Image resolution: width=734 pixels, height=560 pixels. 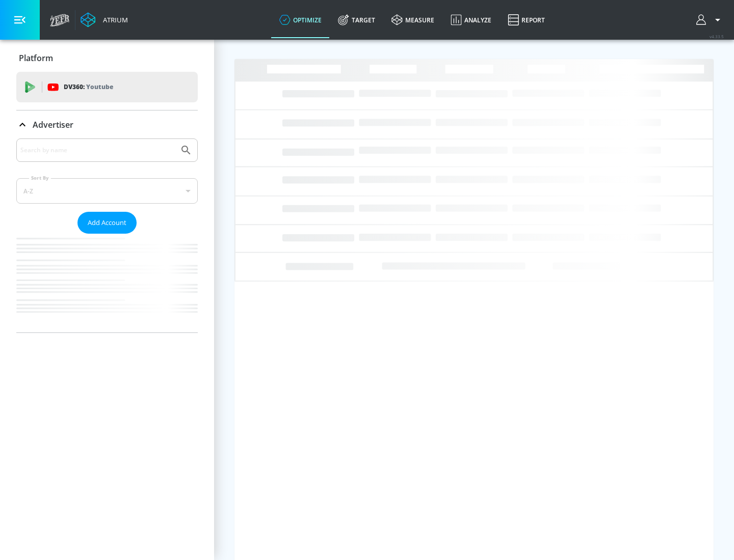 I want to click on div: Atrium, so click(x=113, y=20).